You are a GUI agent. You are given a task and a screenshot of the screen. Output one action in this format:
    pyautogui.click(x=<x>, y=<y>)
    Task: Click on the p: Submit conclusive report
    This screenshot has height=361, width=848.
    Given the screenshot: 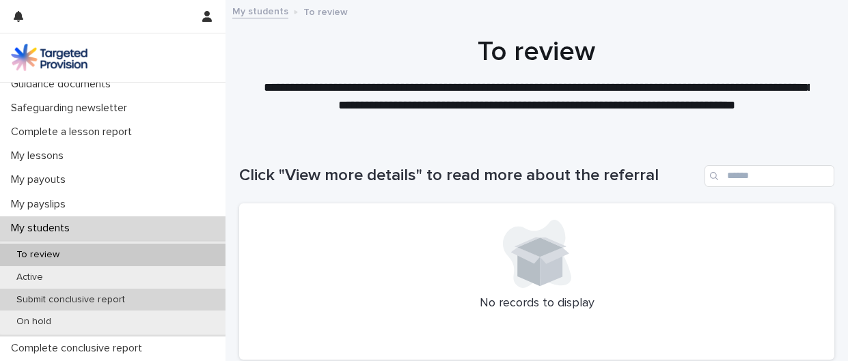 What is the action you would take?
    pyautogui.click(x=70, y=300)
    